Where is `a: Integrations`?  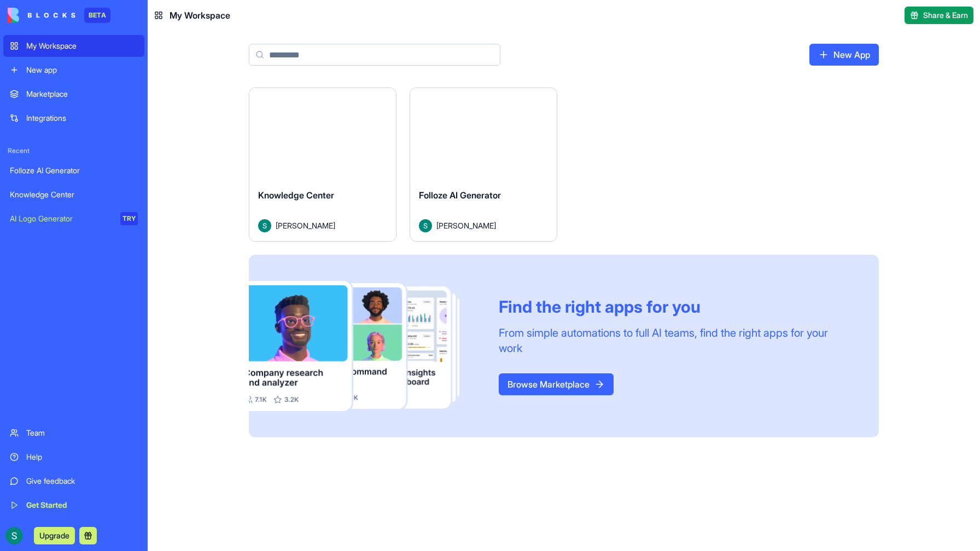 a: Integrations is located at coordinates (74, 118).